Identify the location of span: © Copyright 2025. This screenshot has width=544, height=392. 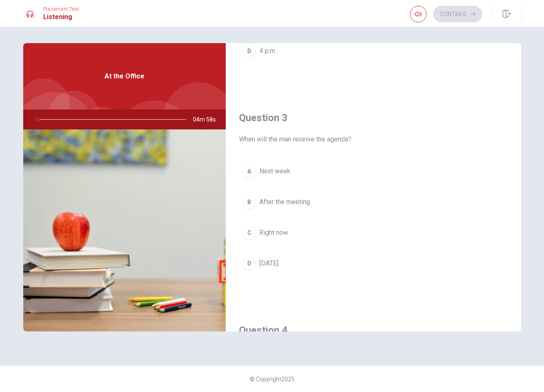
(272, 379).